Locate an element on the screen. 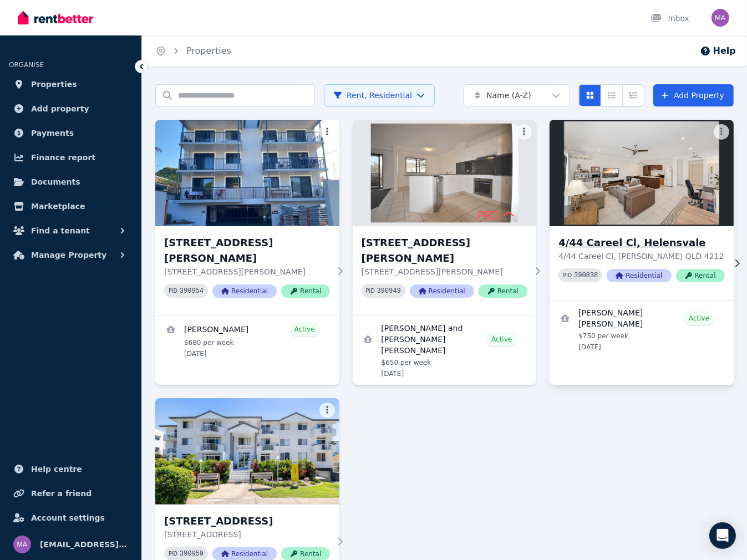  a: View details for Hallee Maree Watts is located at coordinates (642, 329).